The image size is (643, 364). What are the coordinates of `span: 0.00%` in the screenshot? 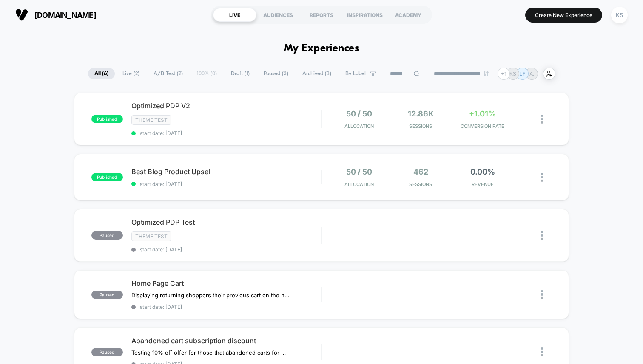 It's located at (483, 172).